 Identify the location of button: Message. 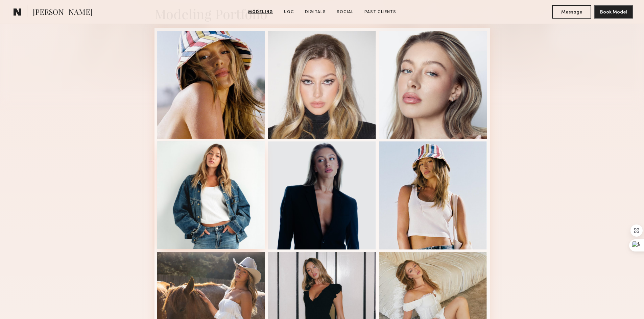
(571, 12).